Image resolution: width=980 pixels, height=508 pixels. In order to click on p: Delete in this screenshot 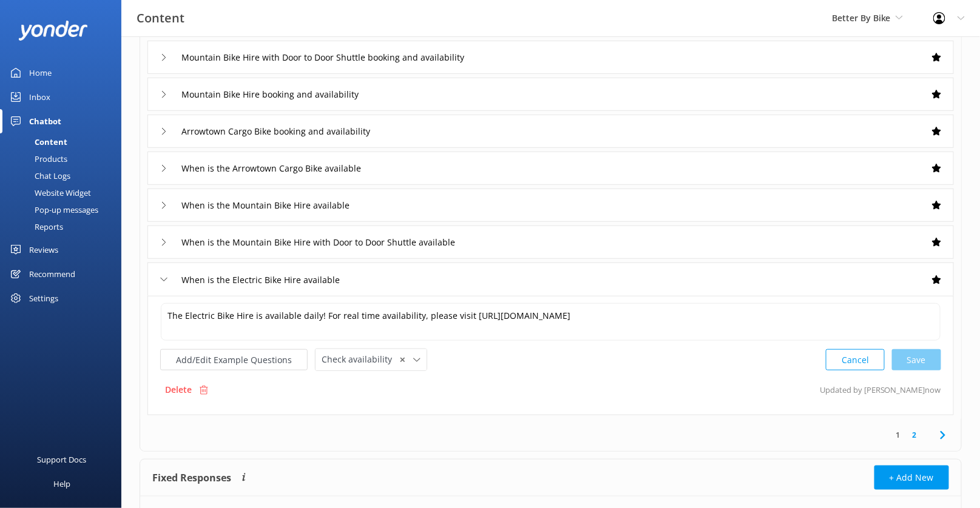, I will do `click(179, 390)`.